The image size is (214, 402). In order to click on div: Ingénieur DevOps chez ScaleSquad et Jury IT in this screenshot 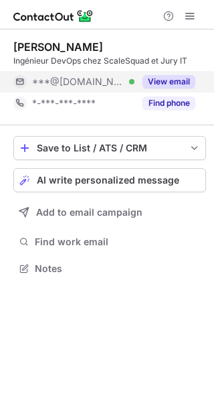, I will do `click(110, 61)`.